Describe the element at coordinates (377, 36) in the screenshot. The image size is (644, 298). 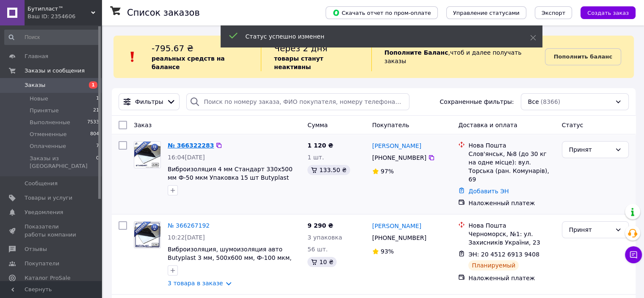
I see `div: Статус успешно изменен` at that location.